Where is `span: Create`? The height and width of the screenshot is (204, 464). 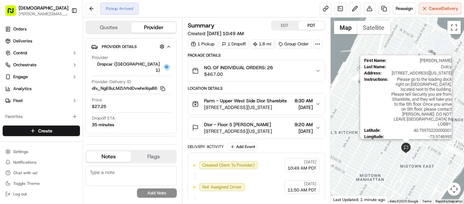 span: Create is located at coordinates (45, 131).